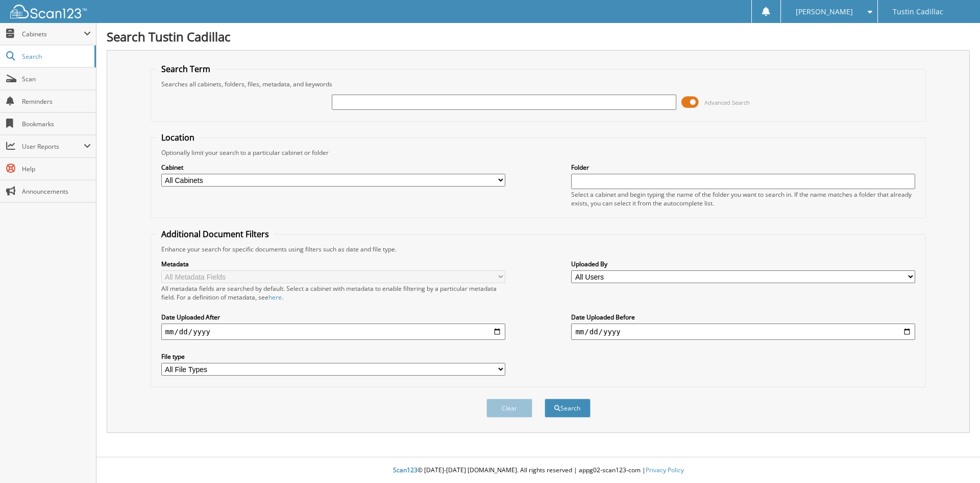  Describe the element at coordinates (215, 234) in the screenshot. I see `legend: Additional Document Filters` at that location.